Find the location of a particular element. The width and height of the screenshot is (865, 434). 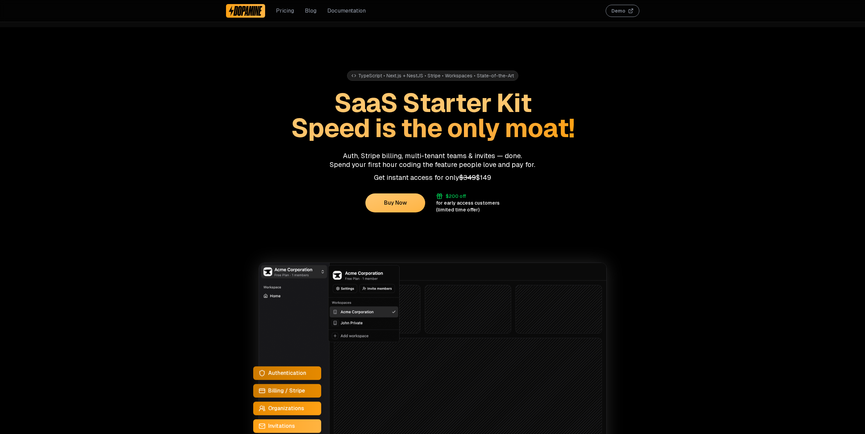

span: $349 is located at coordinates (467, 178).